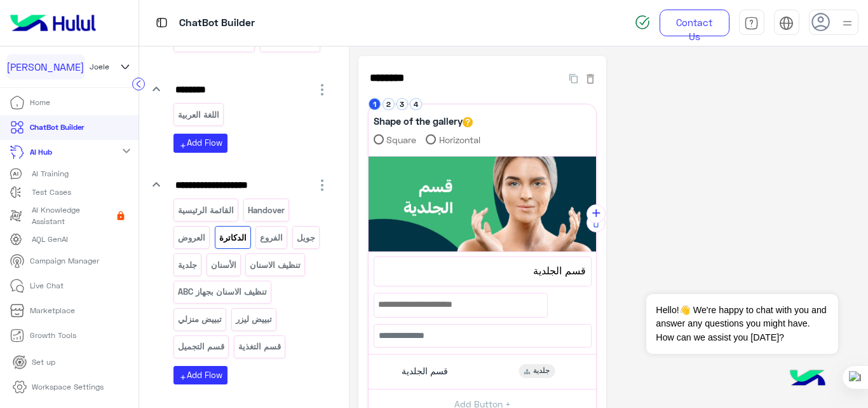 This screenshot has width=868, height=408. I want to click on p: Live Chat, so click(46, 286).